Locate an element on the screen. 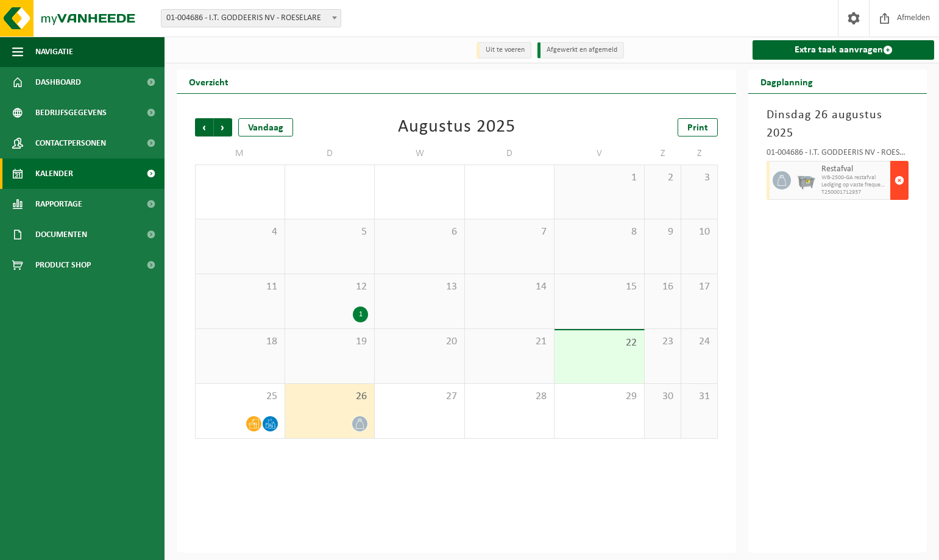 The image size is (939, 560). img: WB-2500-GAL-GY-01 is located at coordinates (807, 180).